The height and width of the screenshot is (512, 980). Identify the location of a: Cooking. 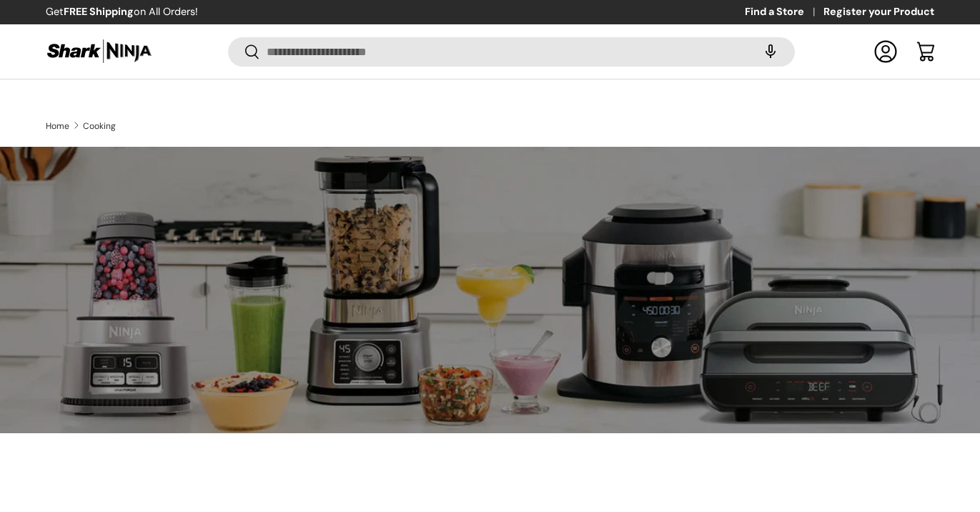
(99, 126).